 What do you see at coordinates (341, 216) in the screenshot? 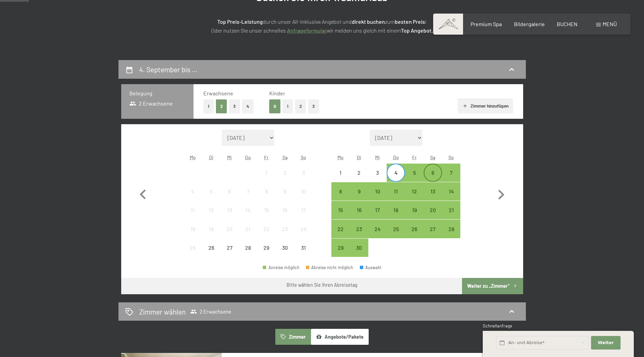
I see `div: 15` at bounding box center [341, 216].